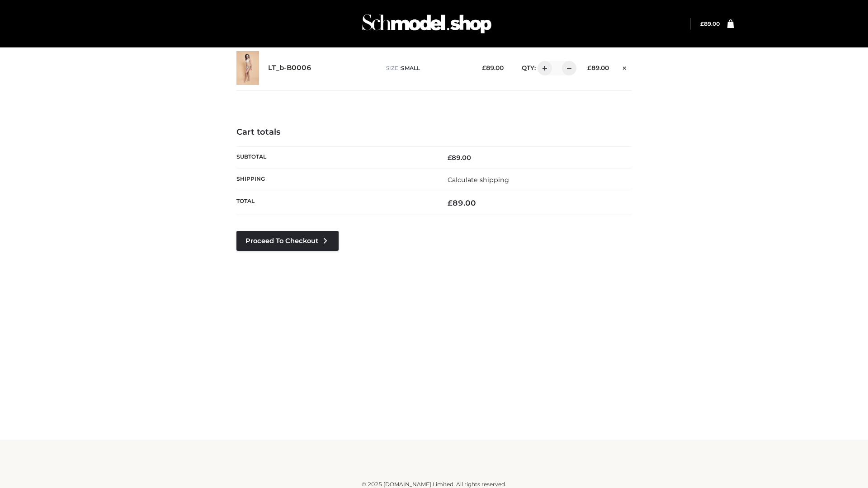 The height and width of the screenshot is (488, 868). Describe the element at coordinates (335, 157) in the screenshot. I see `th: Subtotal` at that location.